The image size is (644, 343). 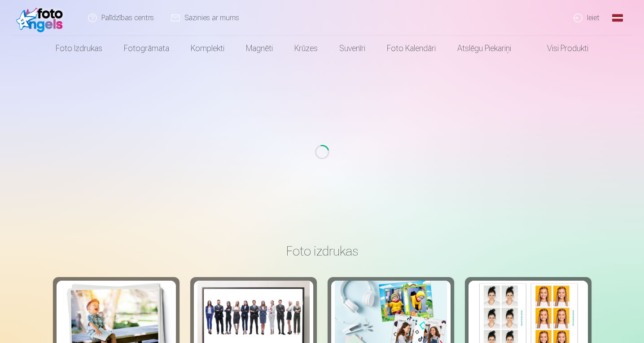 What do you see at coordinates (146, 48) in the screenshot?
I see `a: Fotogrāmata` at bounding box center [146, 48].